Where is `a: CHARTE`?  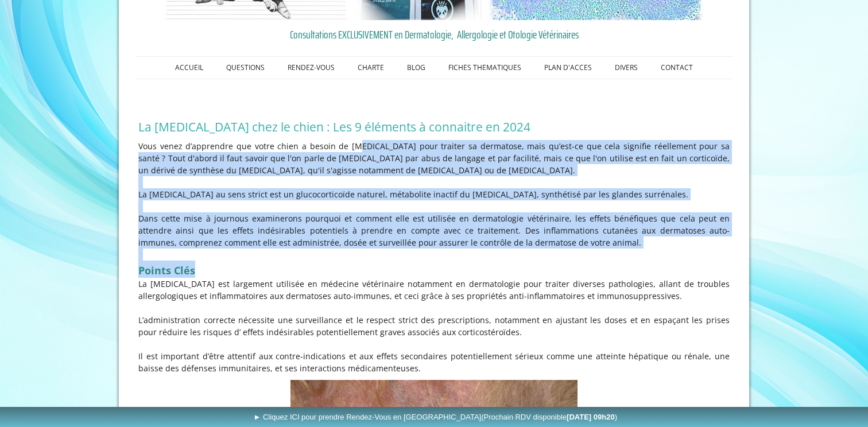
a: CHARTE is located at coordinates (371, 68).